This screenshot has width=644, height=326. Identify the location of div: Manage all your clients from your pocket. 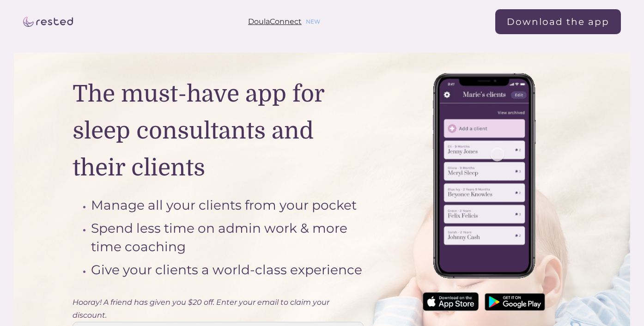
(227, 205).